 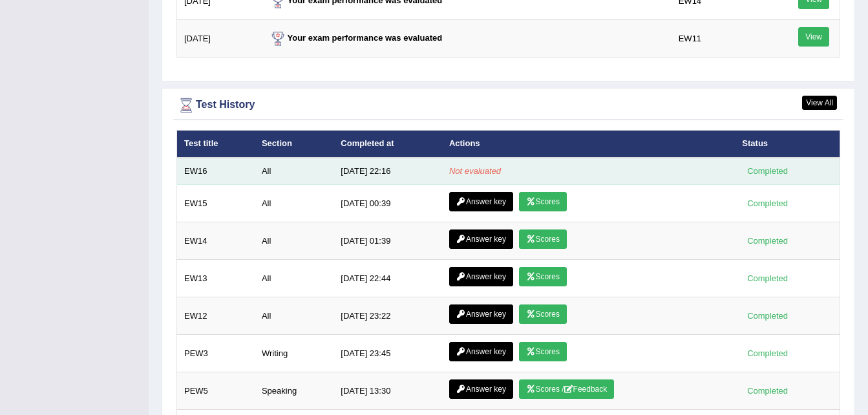 I want to click on em: Not evaluated, so click(x=475, y=171).